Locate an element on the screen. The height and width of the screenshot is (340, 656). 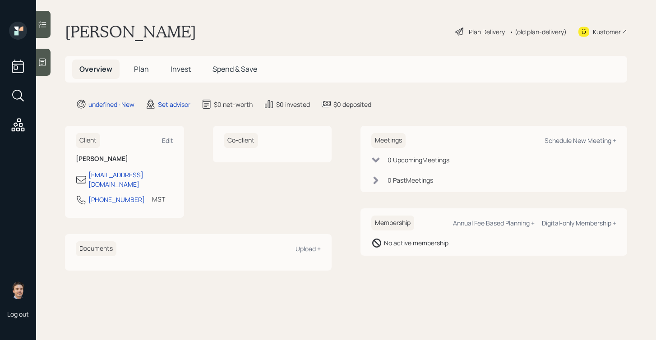
div: Upload + is located at coordinates (308, 248).